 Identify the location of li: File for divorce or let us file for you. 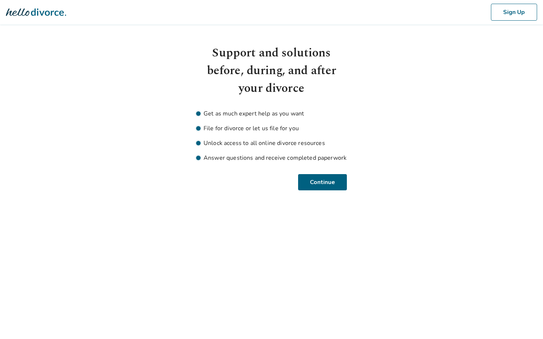
(271, 128).